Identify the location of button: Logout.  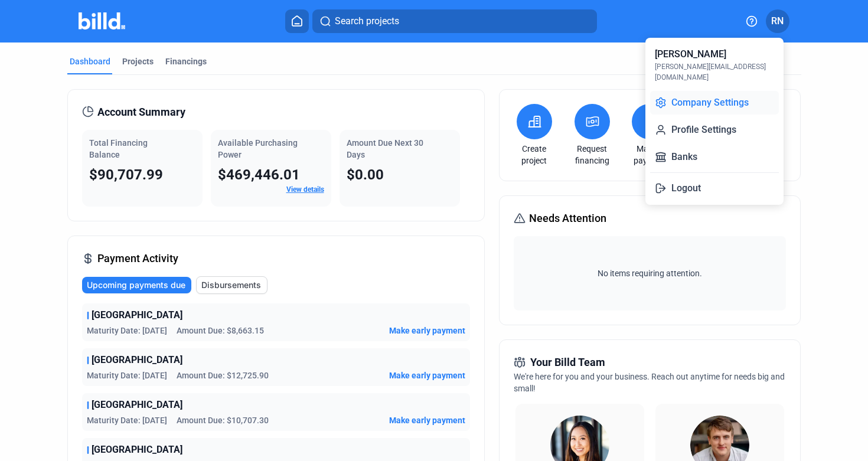
(714, 188).